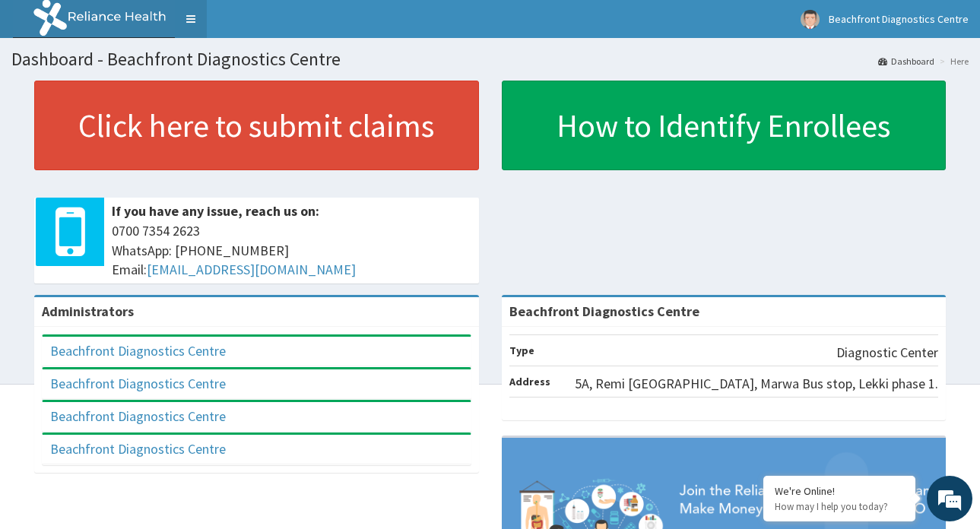 The width and height of the screenshot is (980, 529). What do you see at coordinates (899, 19) in the screenshot?
I see `span: Beachfront Diagnostics Centre` at bounding box center [899, 19].